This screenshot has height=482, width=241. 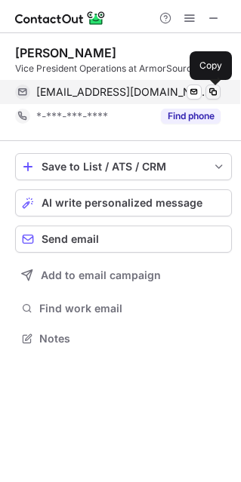 I want to click on button: Reveal Button, so click(x=190, y=116).